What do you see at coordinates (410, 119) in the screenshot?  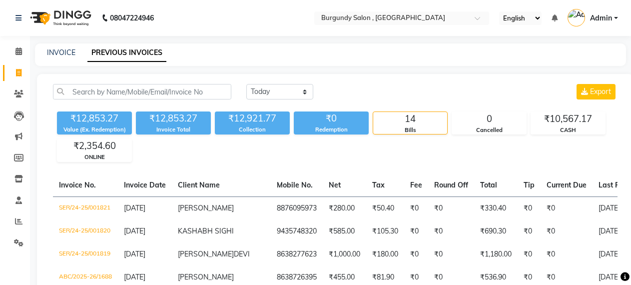 I see `div: 14` at bounding box center [410, 119].